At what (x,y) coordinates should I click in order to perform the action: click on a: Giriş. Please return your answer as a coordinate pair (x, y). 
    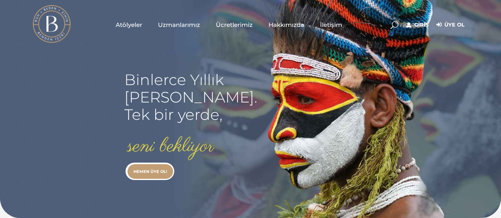
    Looking at the image, I should click on (417, 25).